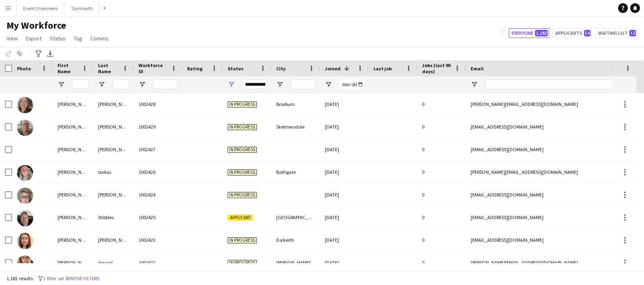 This screenshot has height=285, width=644. Describe the element at coordinates (25, 218) in the screenshot. I see `img: Richard Stibbles` at that location.